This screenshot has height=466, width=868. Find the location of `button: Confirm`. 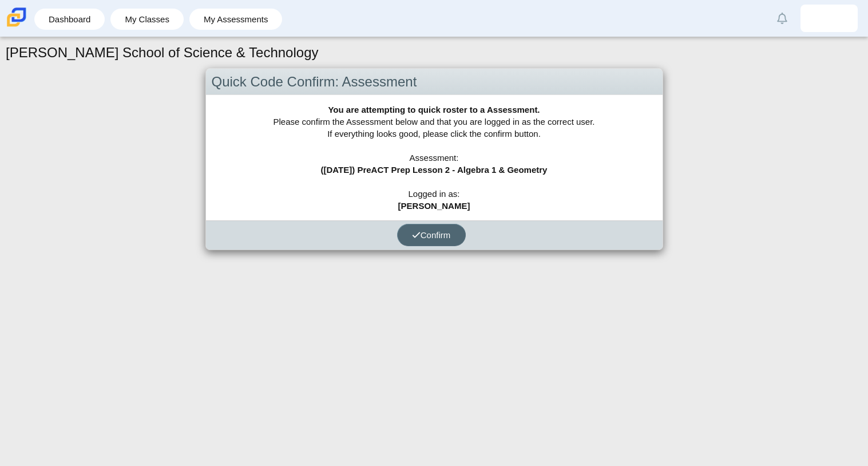

button: Confirm is located at coordinates (432, 235).